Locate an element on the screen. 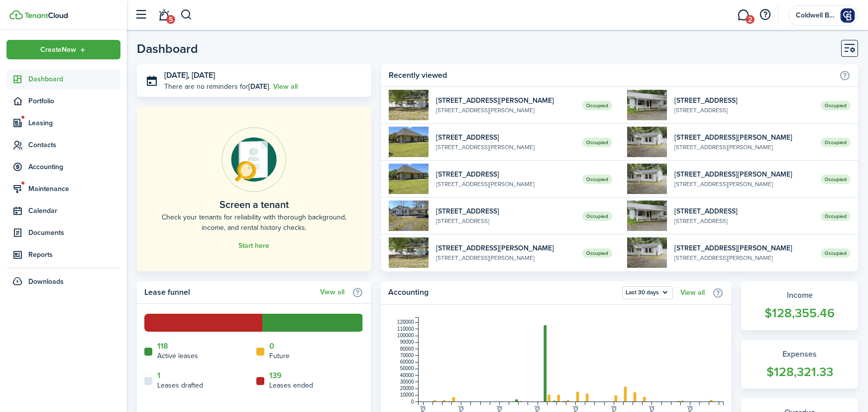 This screenshot has width=868, height=412. tspan: 30000 is located at coordinates (407, 381).